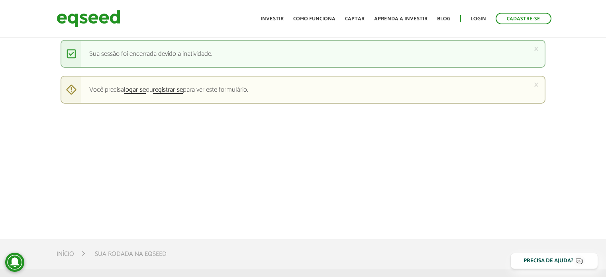  I want to click on a: Cadastre-se, so click(524, 18).